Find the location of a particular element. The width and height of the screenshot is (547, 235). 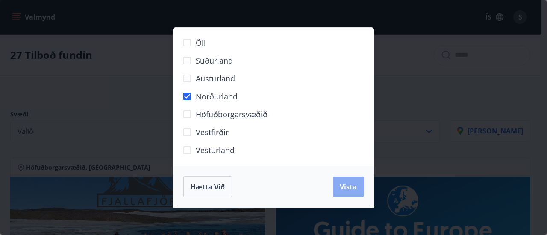

span: Hætta við is located at coordinates (208, 187).